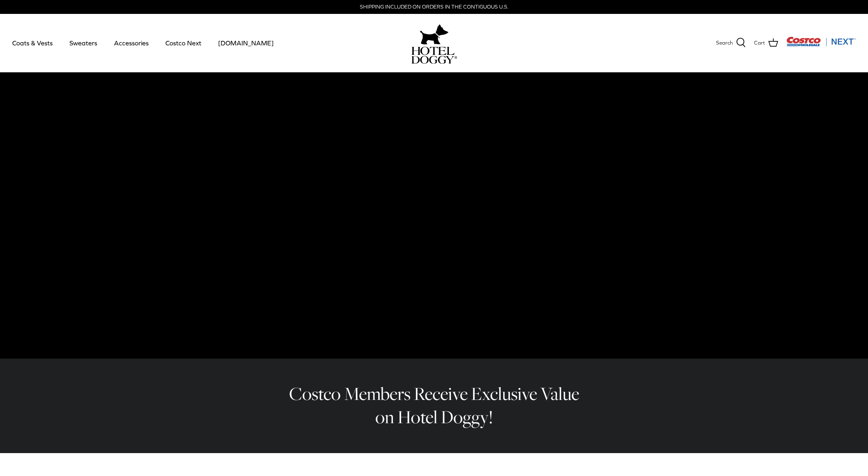 Image resolution: width=868 pixels, height=476 pixels. I want to click on img: Costco Next, so click(821, 42).